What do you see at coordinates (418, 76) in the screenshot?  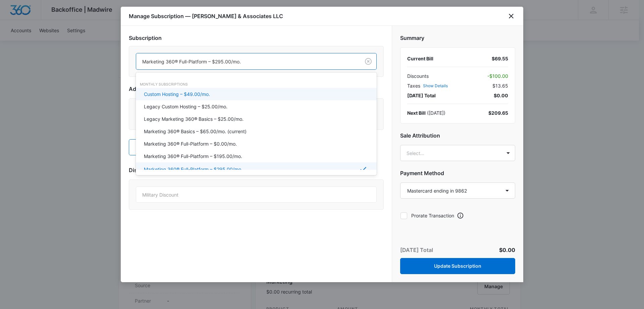 I see `span: Discounts` at bounding box center [418, 76].